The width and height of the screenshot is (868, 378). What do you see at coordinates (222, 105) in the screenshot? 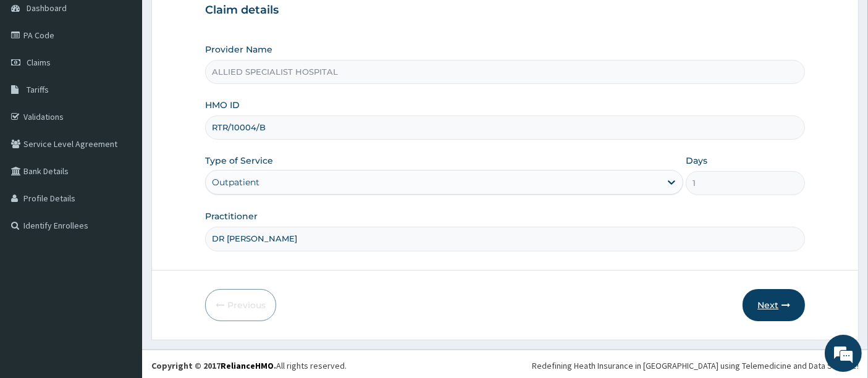
I see `label: HMO ID` at bounding box center [222, 105].